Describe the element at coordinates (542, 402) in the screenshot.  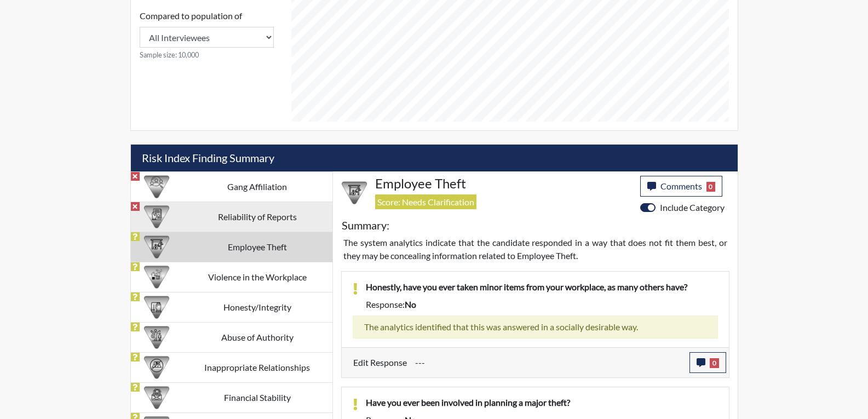
I see `p: Have you ever been involved in planning a major theft?` at that location.